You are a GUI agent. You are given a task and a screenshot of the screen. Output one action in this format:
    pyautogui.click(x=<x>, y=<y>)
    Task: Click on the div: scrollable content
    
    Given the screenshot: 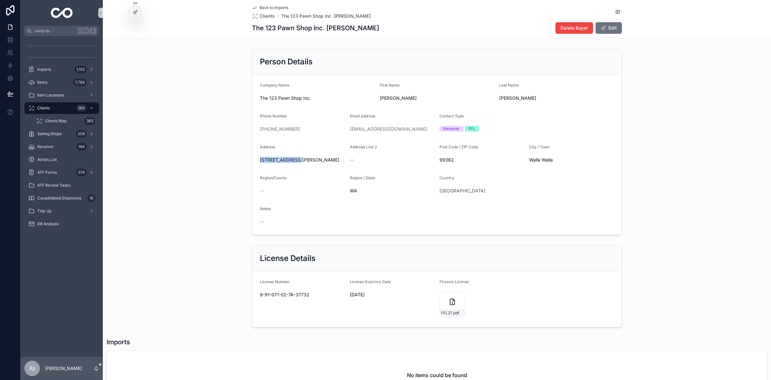 What is the action you would take?
    pyautogui.click(x=62, y=137)
    